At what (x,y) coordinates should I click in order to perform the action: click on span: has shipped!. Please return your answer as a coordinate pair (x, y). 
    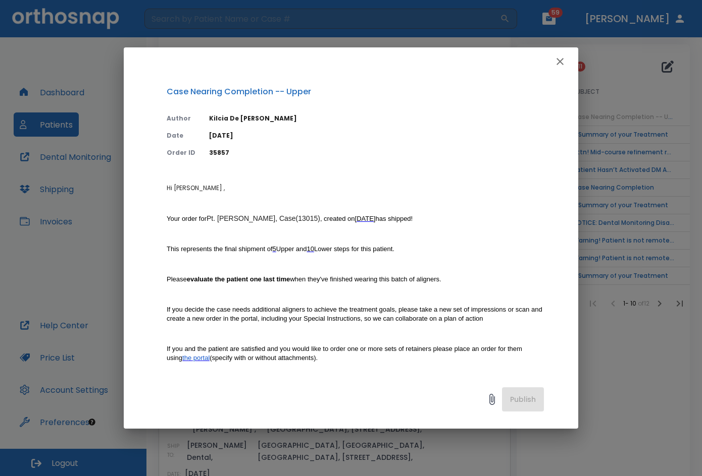
    Looking at the image, I should click on (394, 219).